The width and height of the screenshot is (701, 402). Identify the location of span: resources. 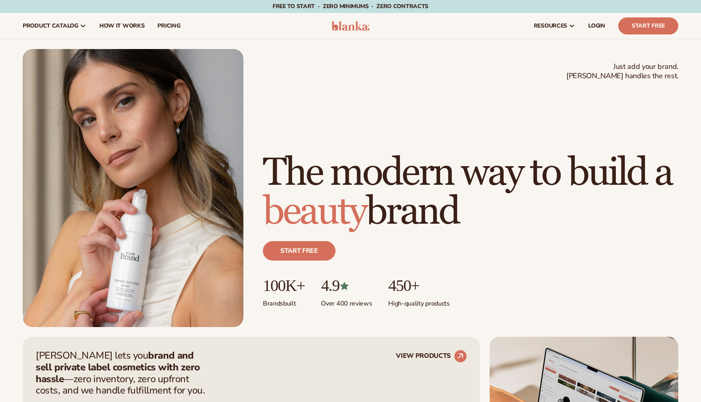
(550, 26).